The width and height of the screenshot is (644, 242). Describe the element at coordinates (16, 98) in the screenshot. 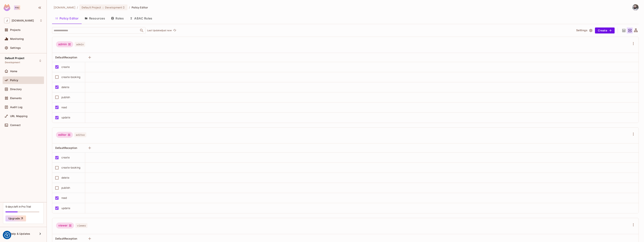

I see `span: Elements` at that location.